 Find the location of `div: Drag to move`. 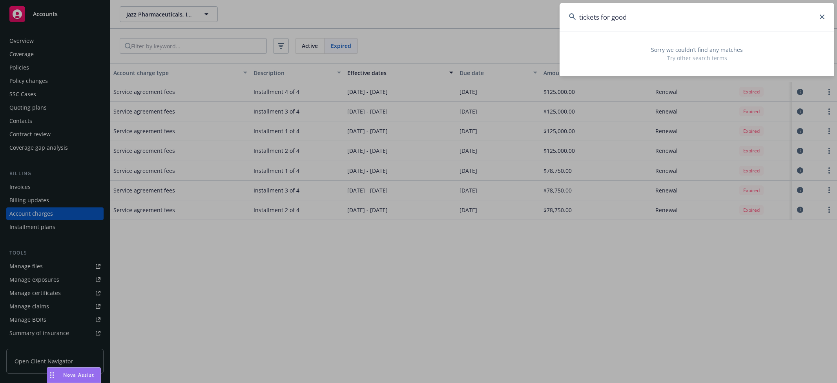

div: Drag to move is located at coordinates (52, 375).